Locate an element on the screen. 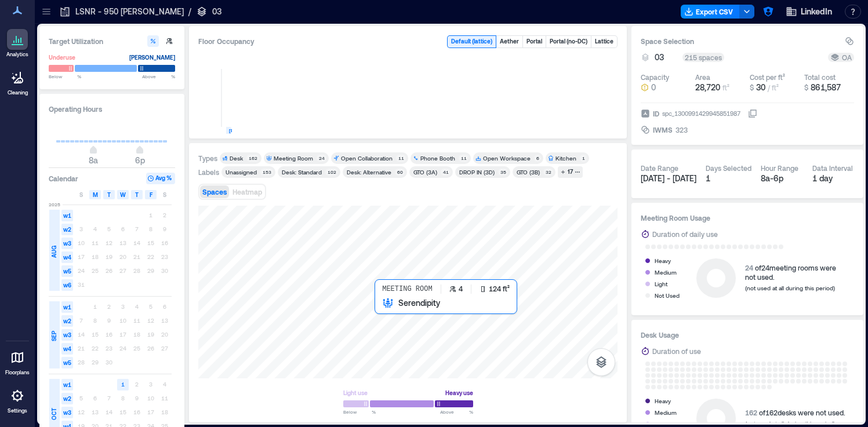 This screenshot has width=868, height=427. span: 6p is located at coordinates (140, 160).